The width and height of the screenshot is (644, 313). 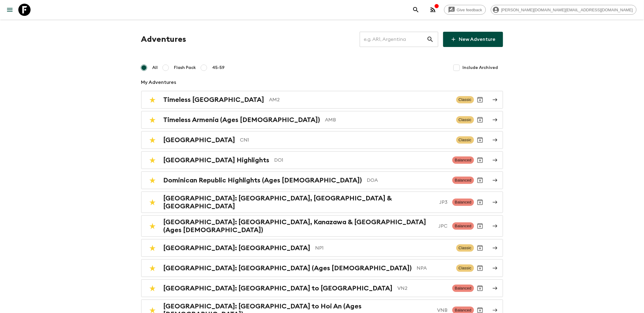 What do you see at coordinates (10, 10) in the screenshot?
I see `button: menu` at bounding box center [10, 10].